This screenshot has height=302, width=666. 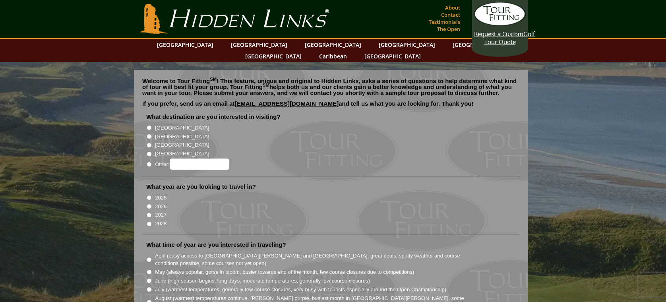 What do you see at coordinates (453, 8) in the screenshot?
I see `a: About` at bounding box center [453, 8].